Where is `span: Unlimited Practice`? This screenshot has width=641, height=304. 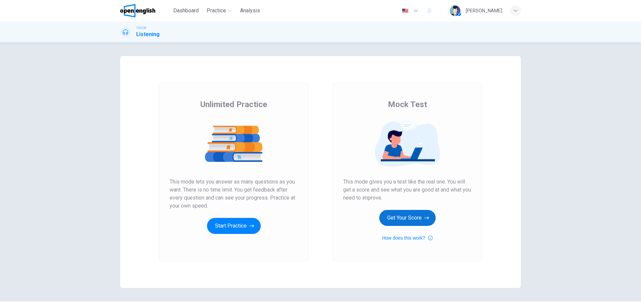 span: Unlimited Practice is located at coordinates (234, 105).